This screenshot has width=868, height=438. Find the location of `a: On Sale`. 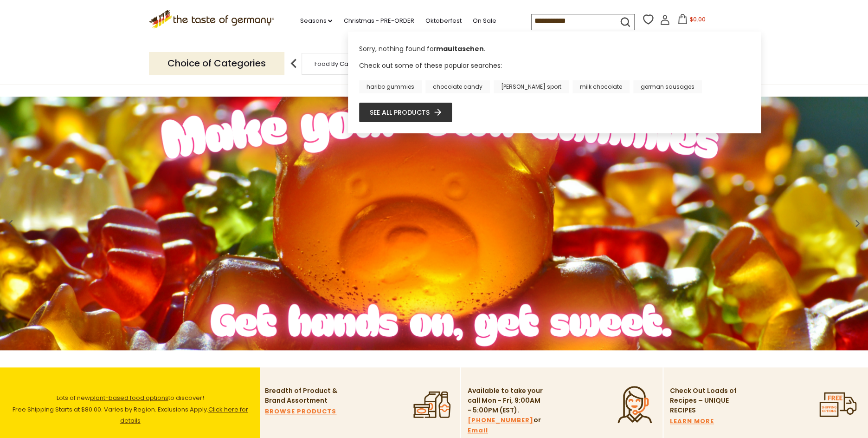

a: On Sale is located at coordinates (484, 21).